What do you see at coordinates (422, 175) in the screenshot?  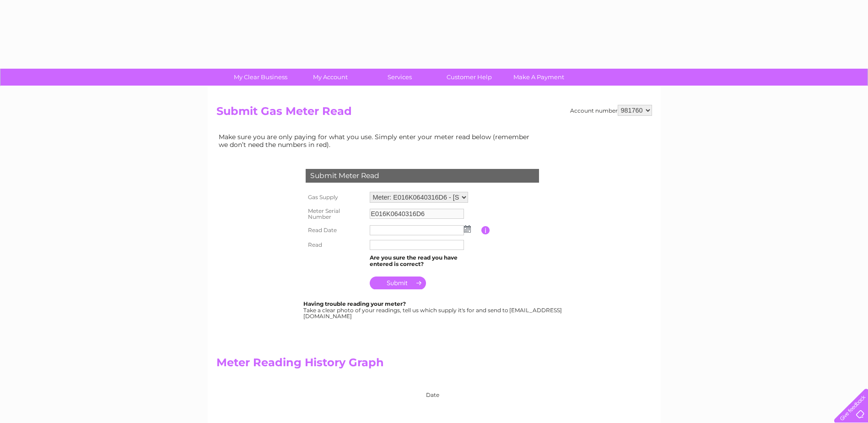 I see `div: Submit Meter Read` at bounding box center [422, 175].